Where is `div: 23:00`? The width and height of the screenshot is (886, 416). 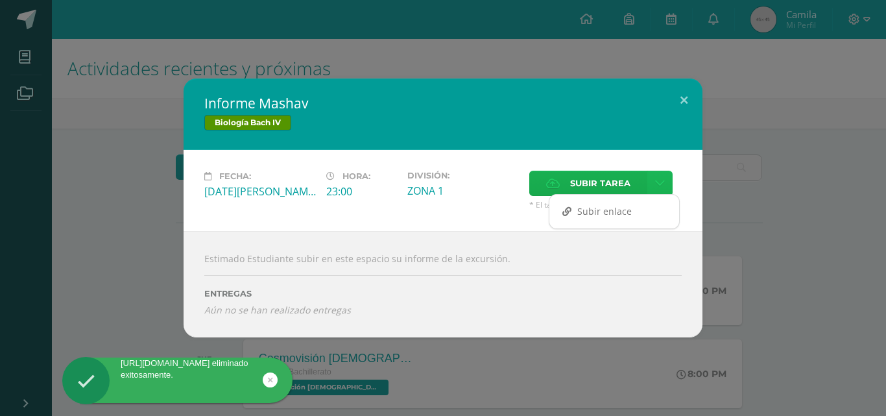
div: 23:00 is located at coordinates (361, 191).